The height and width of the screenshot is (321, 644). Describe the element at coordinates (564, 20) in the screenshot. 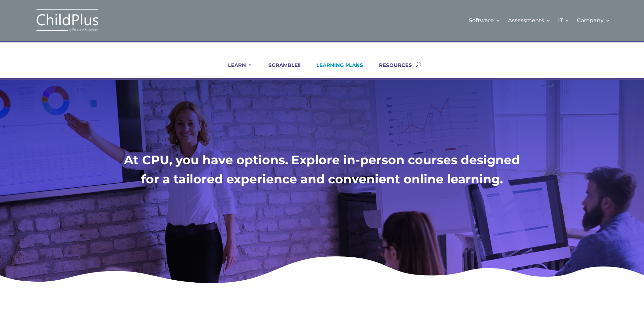

I see `a: IT` at that location.